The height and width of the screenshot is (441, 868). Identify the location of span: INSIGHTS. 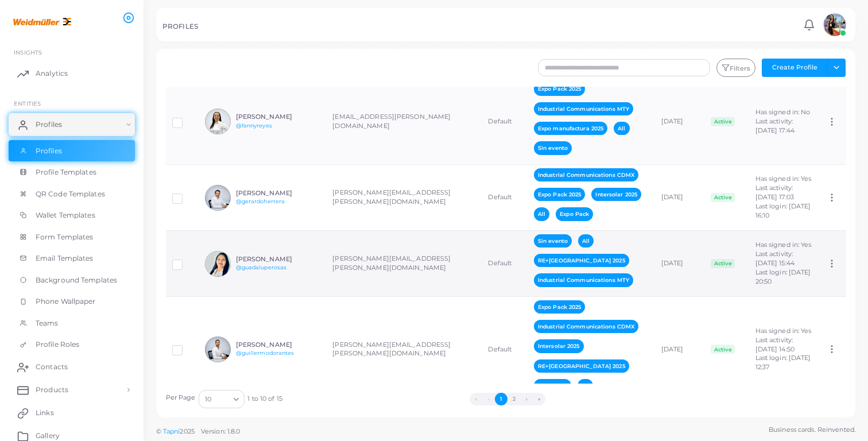
(28, 52).